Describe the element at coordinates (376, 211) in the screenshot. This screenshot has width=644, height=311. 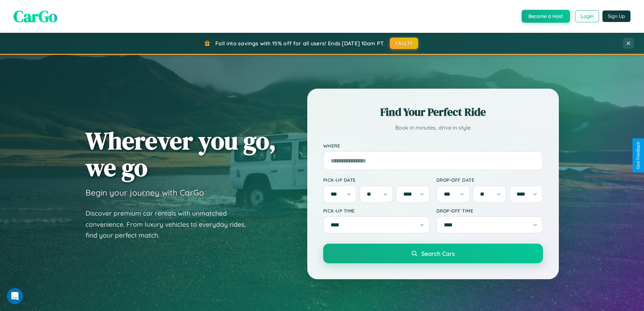
I see `label: Pick-up Time` at that location.